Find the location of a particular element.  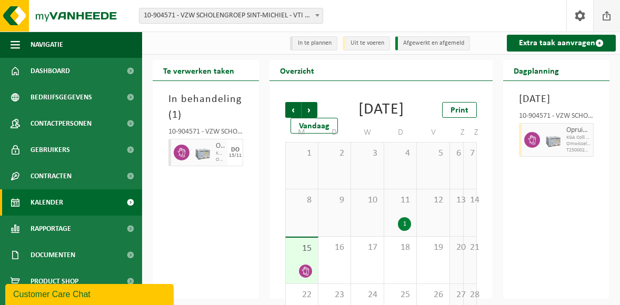

div: Vandaag is located at coordinates (314, 126).